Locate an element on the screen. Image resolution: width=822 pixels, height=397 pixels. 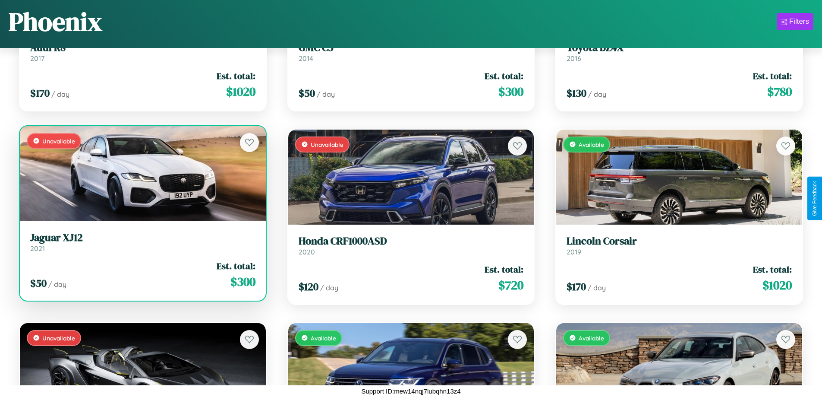
span: 2021 is located at coordinates (38, 248).